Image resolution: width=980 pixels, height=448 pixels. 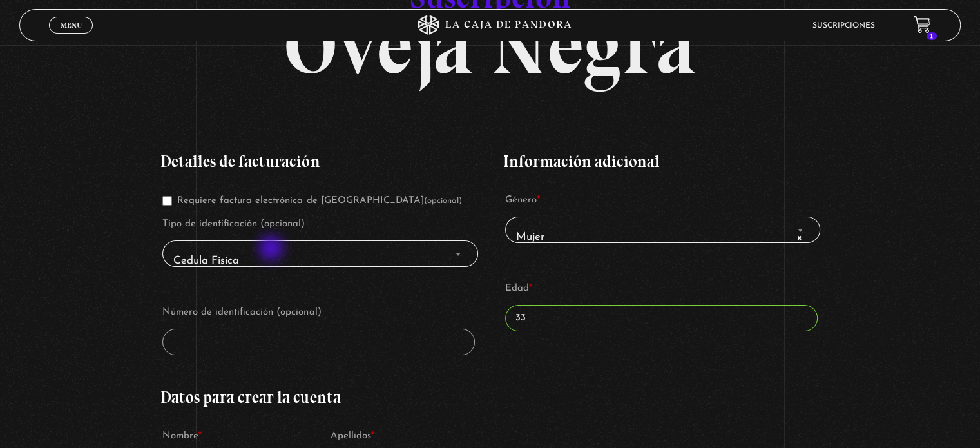 I want to click on h3: Detalles de facturación, so click(x=318, y=161).